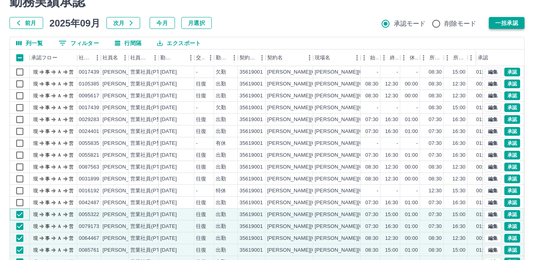  I want to click on div: 0105385, so click(89, 84).